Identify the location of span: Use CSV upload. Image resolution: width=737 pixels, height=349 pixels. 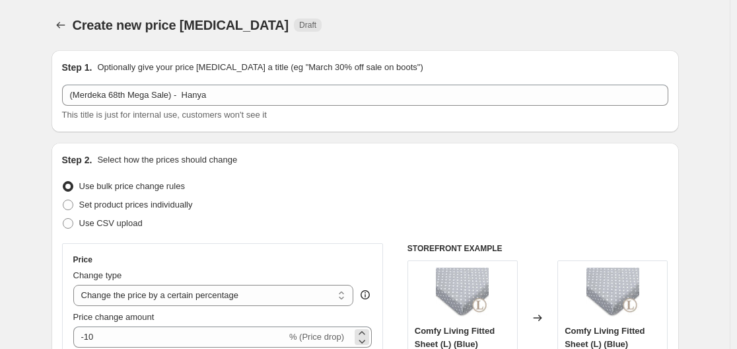
(111, 222).